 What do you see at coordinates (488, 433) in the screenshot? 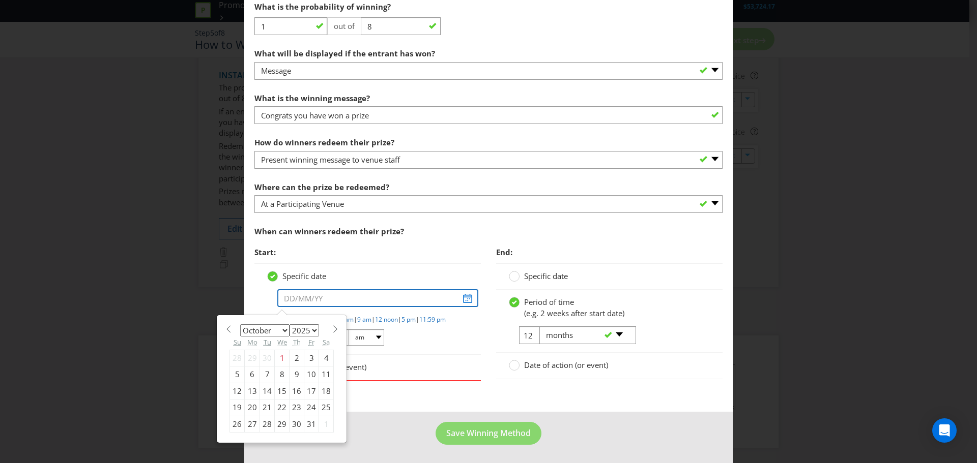
I see `button: Save Winning Method` at bounding box center [488, 433].